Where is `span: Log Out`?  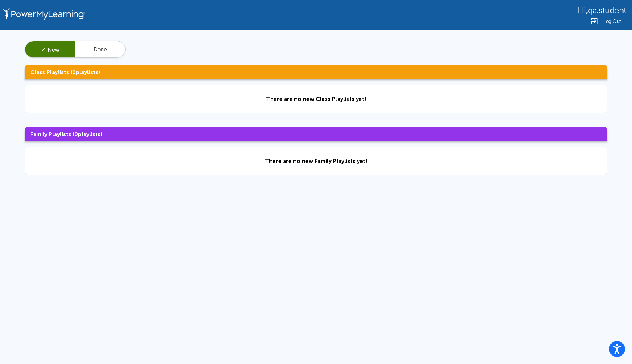
span: Log Out is located at coordinates (612, 21).